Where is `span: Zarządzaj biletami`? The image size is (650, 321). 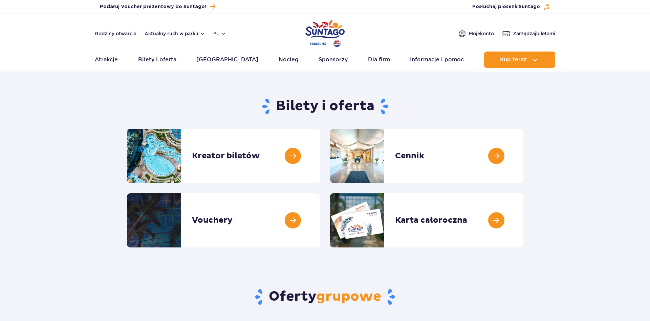 span: Zarządzaj biletami is located at coordinates (534, 34).